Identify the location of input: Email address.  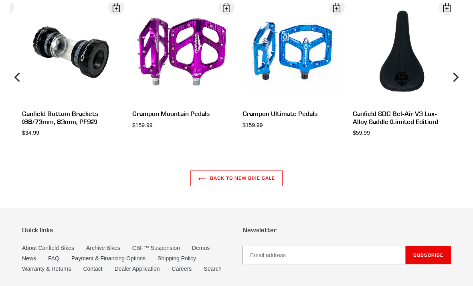
(324, 255).